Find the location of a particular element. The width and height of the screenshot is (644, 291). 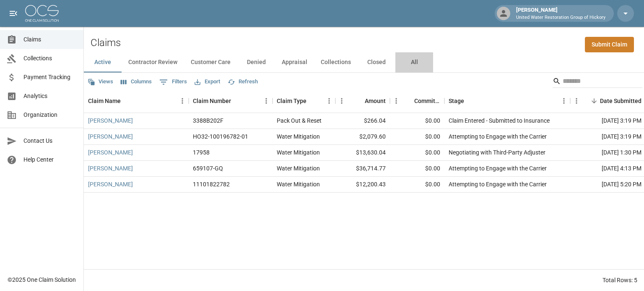

button: Customer Care is located at coordinates (210, 62).